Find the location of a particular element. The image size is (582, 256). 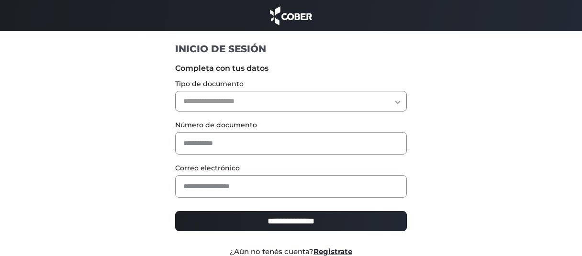

h1: INICIO DE SESIÓN is located at coordinates (291, 49).